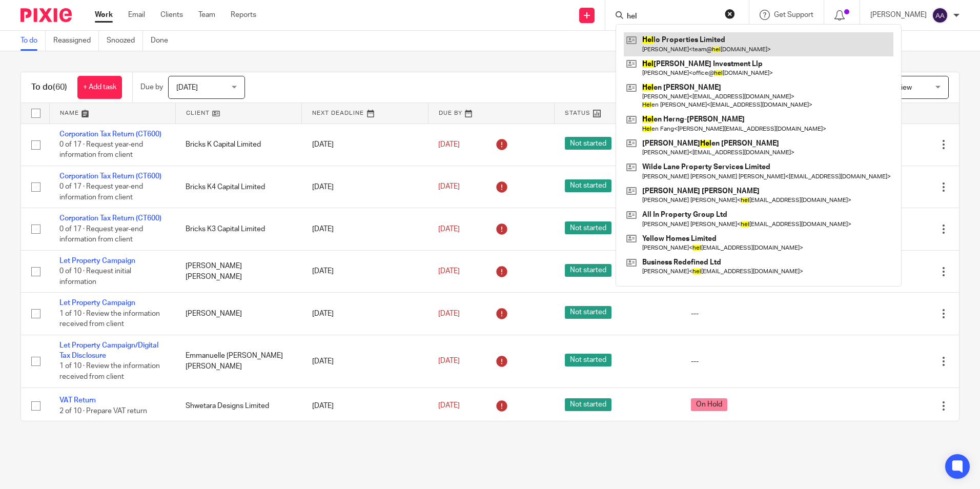 The image size is (980, 489). I want to click on a: Work, so click(103, 15).